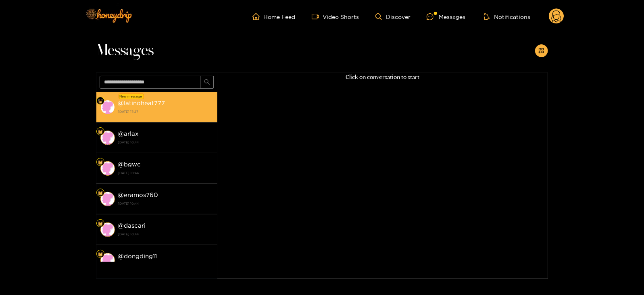  Describe the element at coordinates (132, 226) in the screenshot. I see `strong: @ dascari` at that location.